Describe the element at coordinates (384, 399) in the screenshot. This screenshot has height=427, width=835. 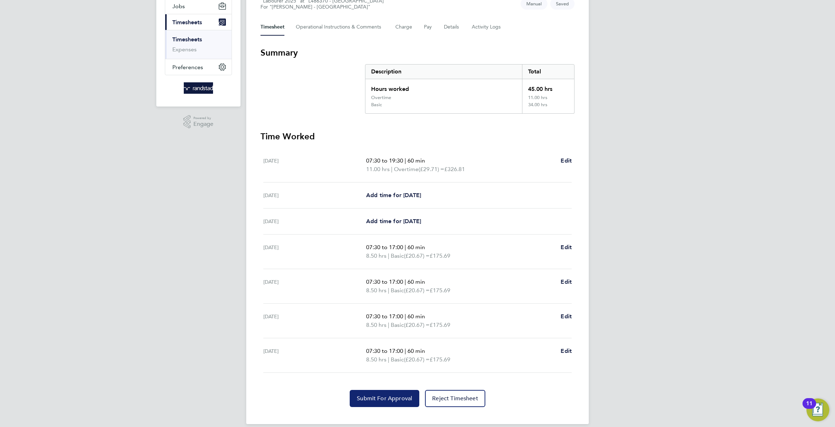
I see `button: Submit For Approval` at that location.